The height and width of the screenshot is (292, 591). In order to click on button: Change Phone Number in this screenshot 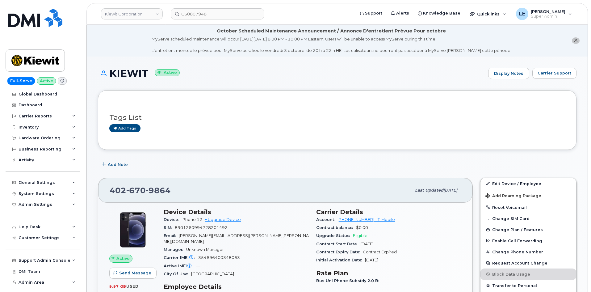, I will do `click(528, 252)`.